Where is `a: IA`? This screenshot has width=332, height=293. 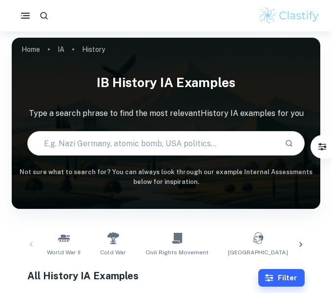
a: IA is located at coordinates (61, 49).